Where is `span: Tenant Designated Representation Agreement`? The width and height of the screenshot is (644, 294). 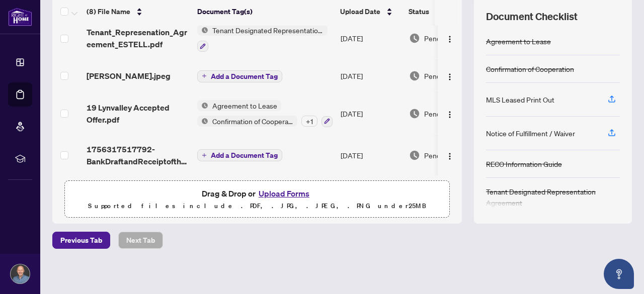 span: Tenant Designated Representation Agreement is located at coordinates (268, 30).